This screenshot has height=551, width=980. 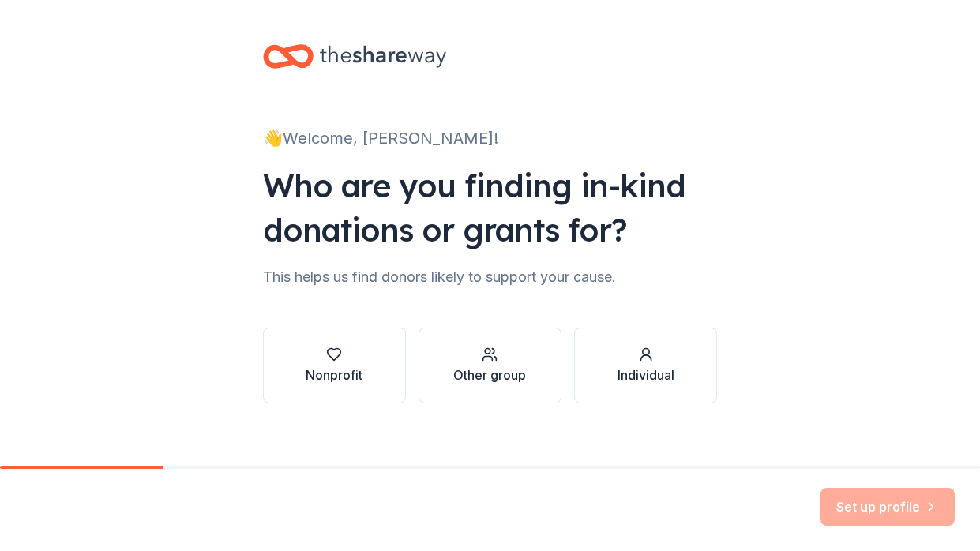 I want to click on div: Individual, so click(x=646, y=375).